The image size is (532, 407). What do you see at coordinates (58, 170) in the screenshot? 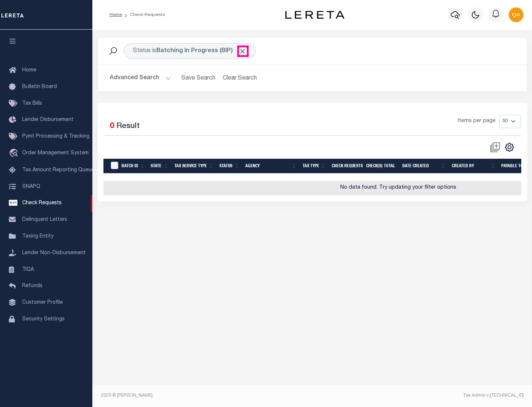
I see `span: Tax Amount Reporting Queue` at bounding box center [58, 170].